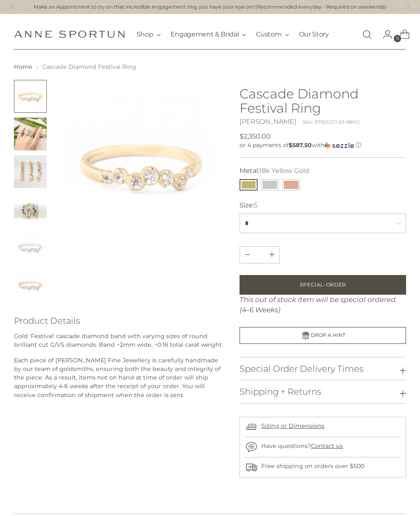  I want to click on a: Open cart modal, so click(402, 34).